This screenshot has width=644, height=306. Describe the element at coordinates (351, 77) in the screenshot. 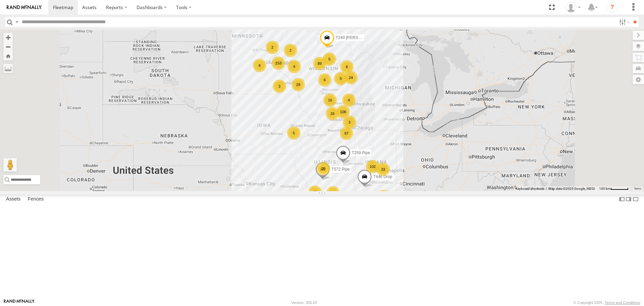

I see `div: 24` at that location.